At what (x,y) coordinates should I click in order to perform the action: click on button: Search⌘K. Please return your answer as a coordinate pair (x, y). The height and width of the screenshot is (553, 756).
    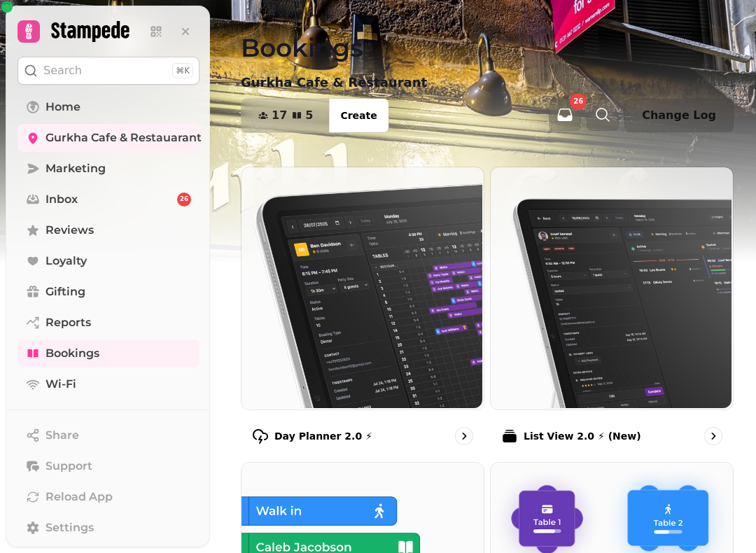
    Looking at the image, I should click on (109, 71).